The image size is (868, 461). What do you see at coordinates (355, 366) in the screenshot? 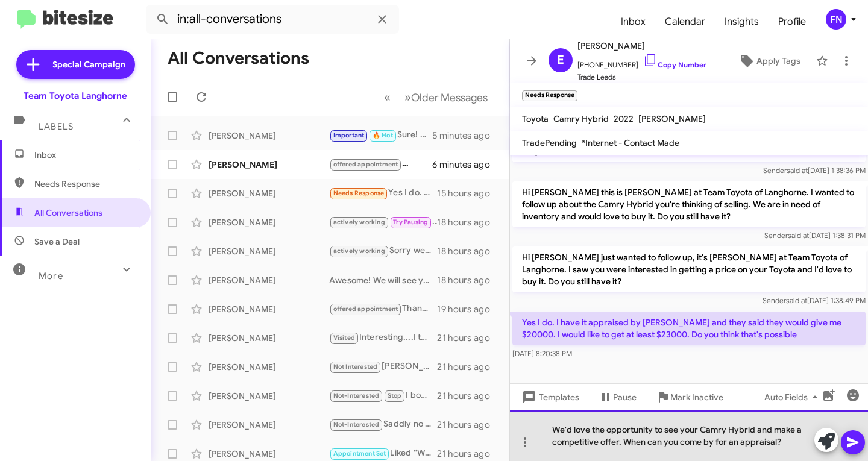
I see `span: Not Interested` at bounding box center [355, 366].